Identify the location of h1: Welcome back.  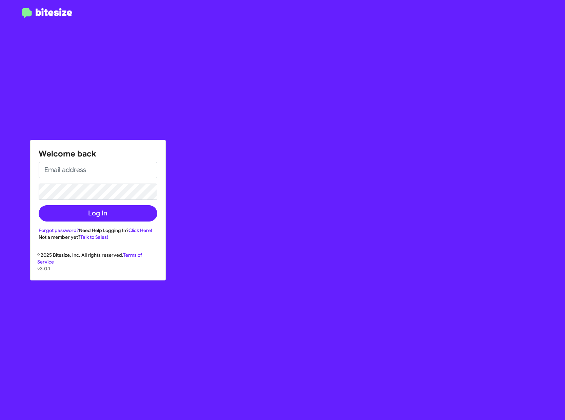
(98, 154).